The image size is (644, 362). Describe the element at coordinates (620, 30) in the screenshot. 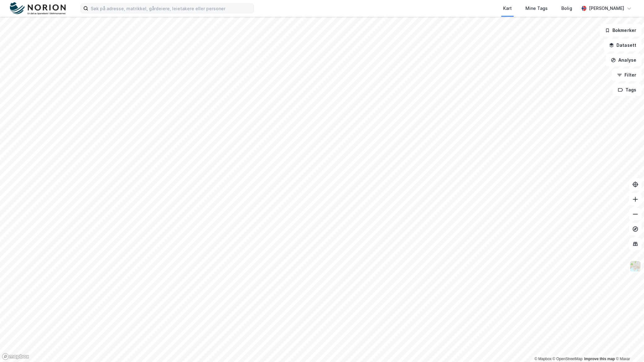

I see `button: Bokmerker` at that location.